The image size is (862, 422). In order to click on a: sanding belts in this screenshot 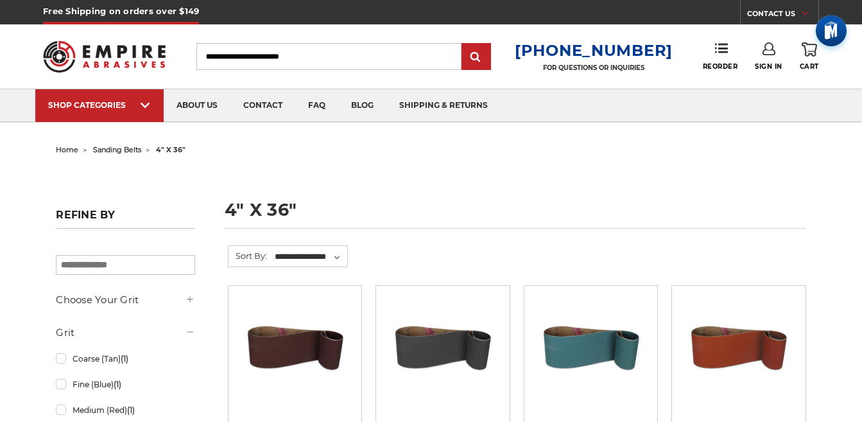, I will do `click(117, 150)`.